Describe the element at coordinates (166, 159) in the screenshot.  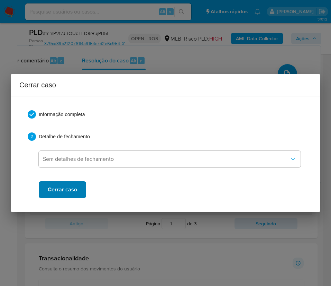
I see `span: Sem detalhes de fechamento` at that location.